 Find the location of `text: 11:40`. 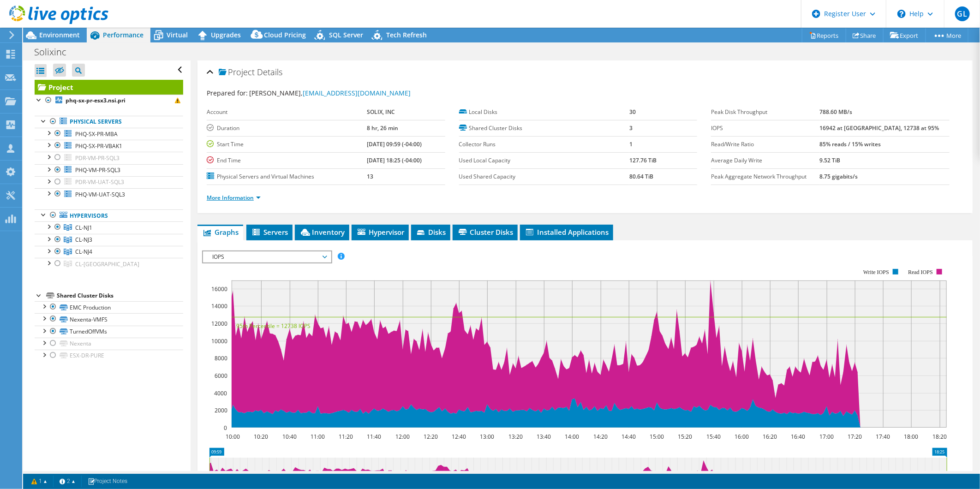

text: 11:40 is located at coordinates (374, 437).